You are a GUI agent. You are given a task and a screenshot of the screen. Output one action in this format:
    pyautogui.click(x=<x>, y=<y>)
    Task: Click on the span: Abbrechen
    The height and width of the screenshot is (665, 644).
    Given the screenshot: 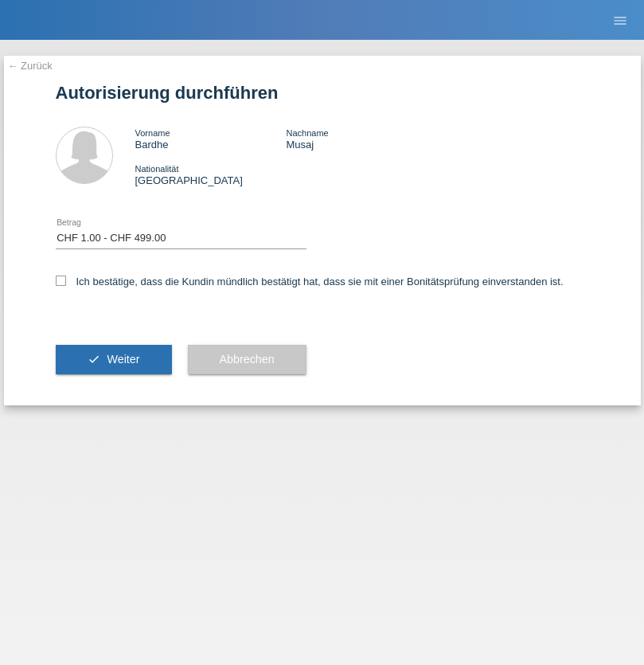 What is the action you would take?
    pyautogui.click(x=247, y=359)
    